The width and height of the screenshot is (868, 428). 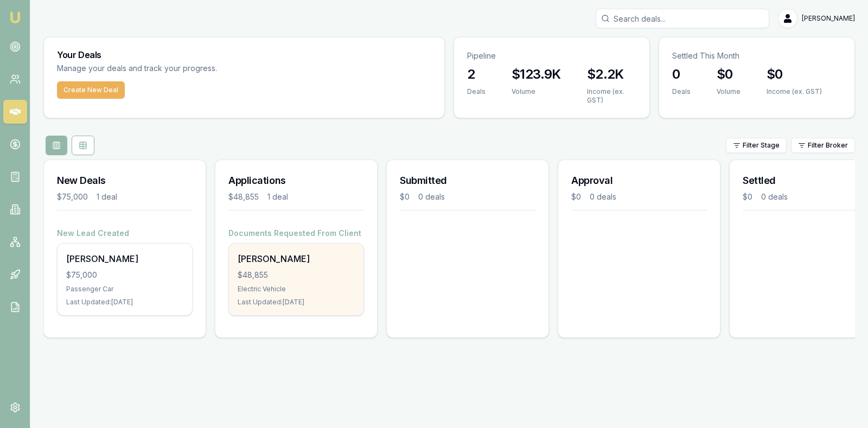 I want to click on h3: $123.9K, so click(x=536, y=74).